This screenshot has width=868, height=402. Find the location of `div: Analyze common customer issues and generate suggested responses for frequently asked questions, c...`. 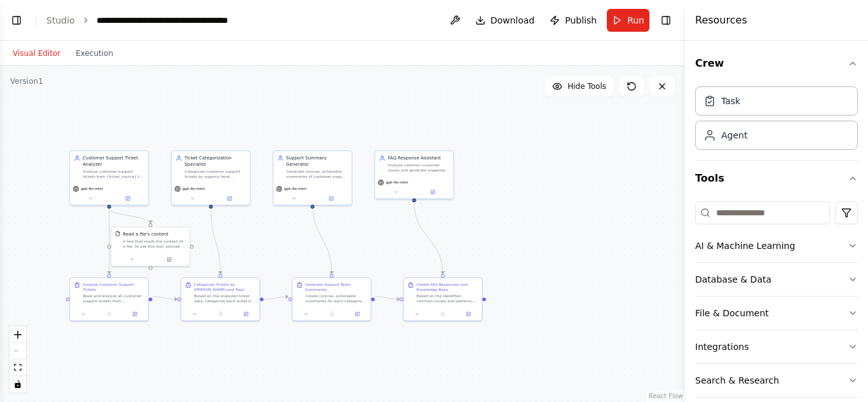

div: Analyze common customer issues and generate suggested responses for frequently asked questions, c... is located at coordinates (418, 168).